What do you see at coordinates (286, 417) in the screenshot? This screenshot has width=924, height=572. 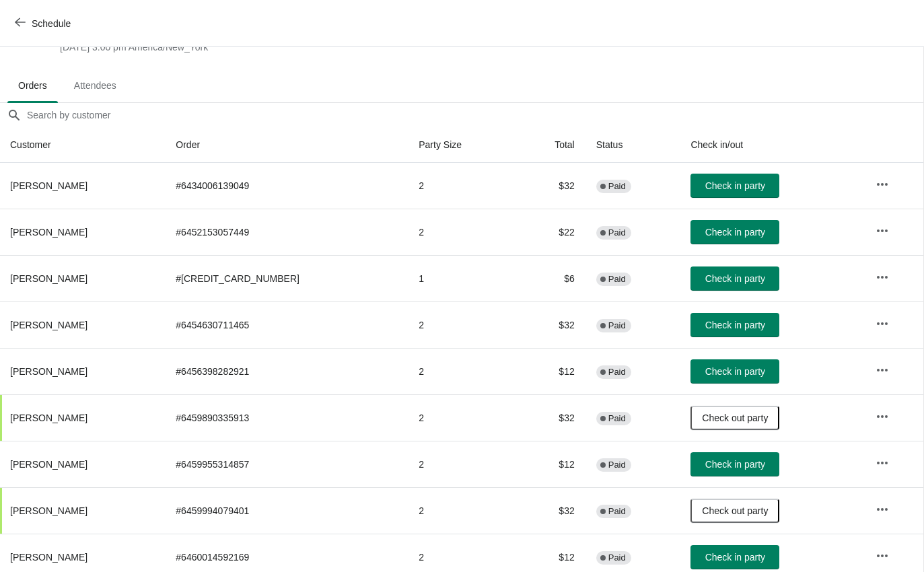 I see `td: # 6459890335913` at bounding box center [286, 417].